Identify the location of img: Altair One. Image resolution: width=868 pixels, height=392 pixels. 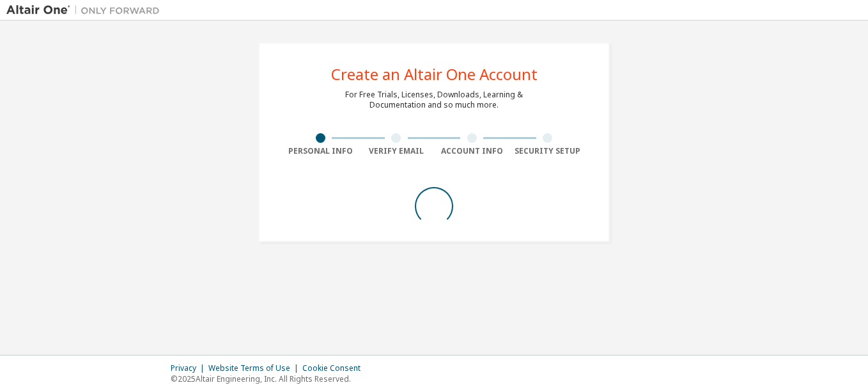
(87, 10).